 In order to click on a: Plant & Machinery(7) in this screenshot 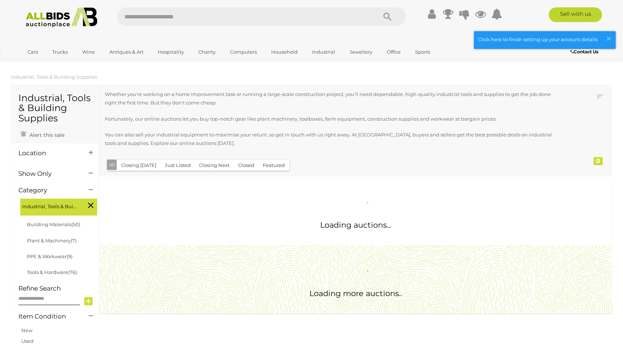, I will do `click(51, 240)`.